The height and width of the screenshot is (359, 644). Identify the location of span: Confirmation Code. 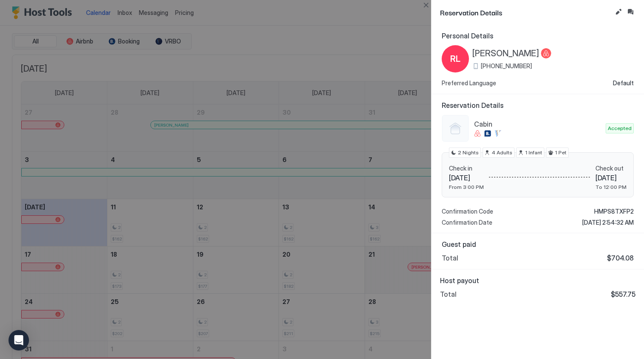
(467, 211).